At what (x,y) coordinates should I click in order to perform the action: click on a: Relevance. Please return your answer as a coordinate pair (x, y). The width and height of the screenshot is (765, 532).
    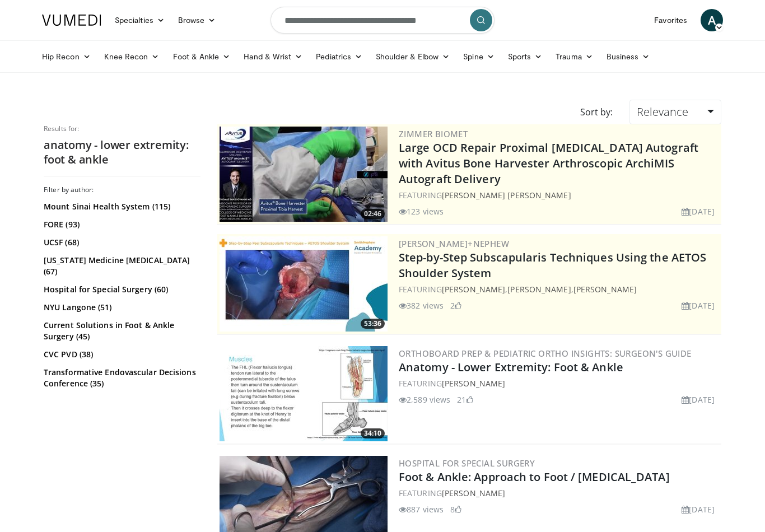
    Looking at the image, I should click on (676, 112).